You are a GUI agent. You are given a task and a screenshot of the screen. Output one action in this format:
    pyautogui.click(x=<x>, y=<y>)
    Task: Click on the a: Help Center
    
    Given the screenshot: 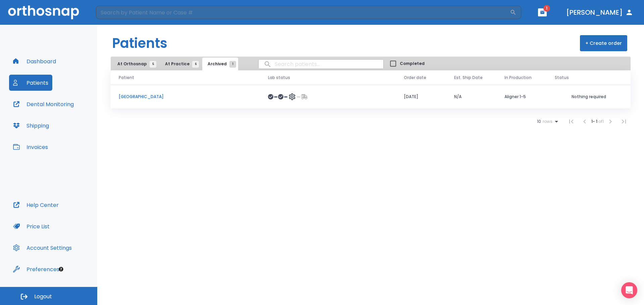 What is the action you would take?
    pyautogui.click(x=36, y=205)
    